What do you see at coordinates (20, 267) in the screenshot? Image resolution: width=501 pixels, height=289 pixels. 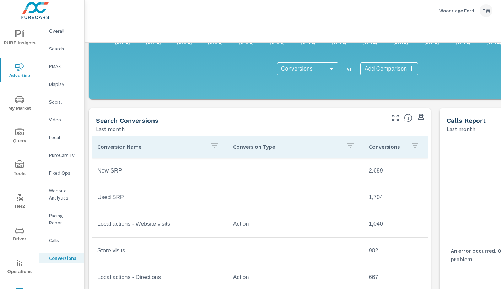 I see `span: Operations` at bounding box center [20, 267].